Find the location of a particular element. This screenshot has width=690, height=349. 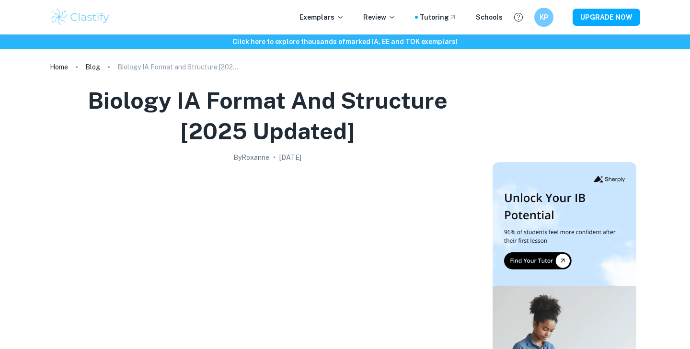

a: Home is located at coordinates (59, 67).